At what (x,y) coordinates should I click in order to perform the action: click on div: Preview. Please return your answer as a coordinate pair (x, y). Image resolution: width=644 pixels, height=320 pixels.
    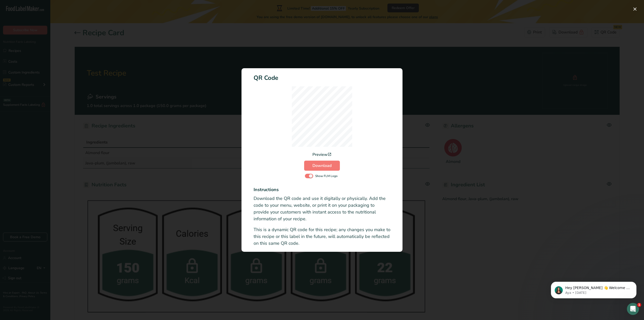
    Looking at the image, I should click on (322, 154).